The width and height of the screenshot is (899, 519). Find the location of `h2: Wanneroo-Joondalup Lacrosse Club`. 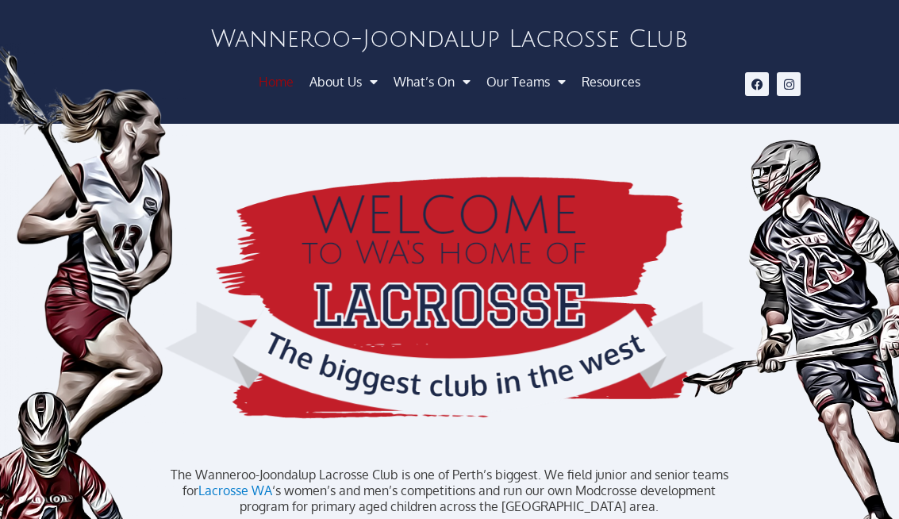

h2: Wanneroo-Joondalup Lacrosse Club is located at coordinates (450, 40).